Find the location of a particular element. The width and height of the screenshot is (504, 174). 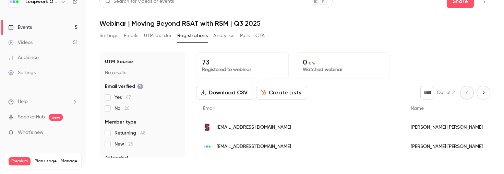

span: 0 % is located at coordinates (312, 63).